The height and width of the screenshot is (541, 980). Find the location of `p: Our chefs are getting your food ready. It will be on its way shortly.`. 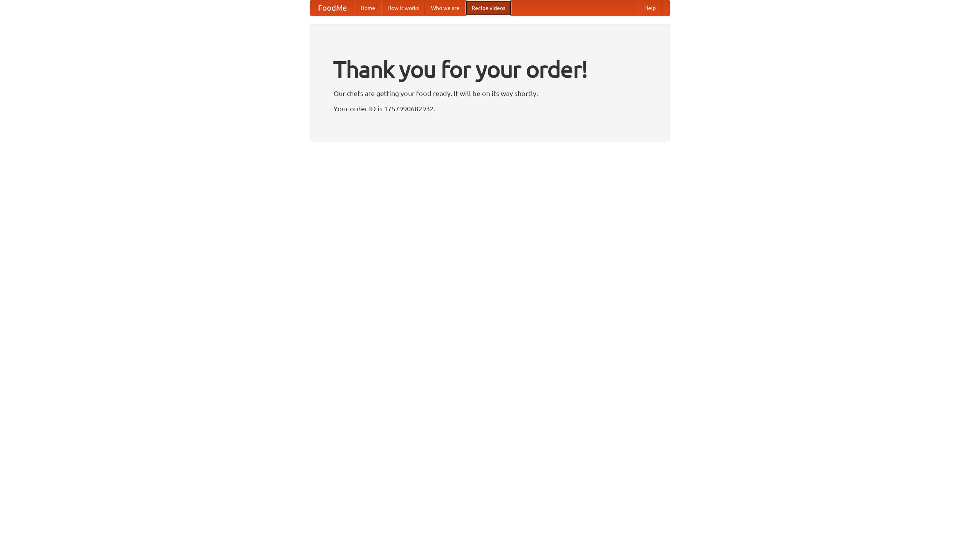

p: Our chefs are getting your food ready. It will be on its way shortly. is located at coordinates (490, 94).